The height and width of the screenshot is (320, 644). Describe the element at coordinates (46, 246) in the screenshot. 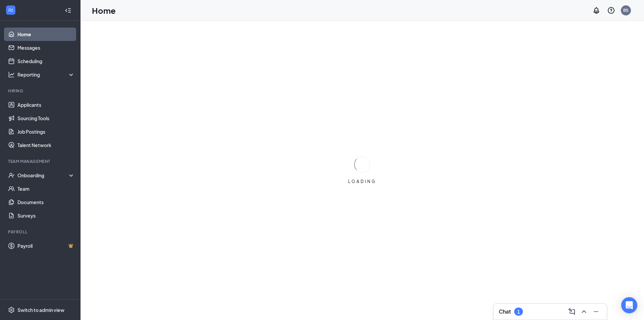

I see `a: PayrollCrown` at that location.